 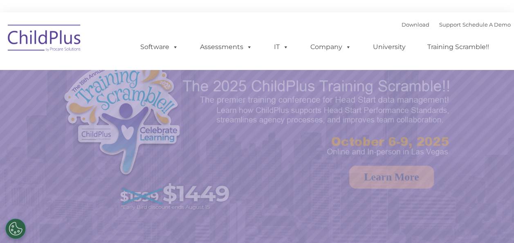 I want to click on a: Learn More, so click(x=391, y=177).